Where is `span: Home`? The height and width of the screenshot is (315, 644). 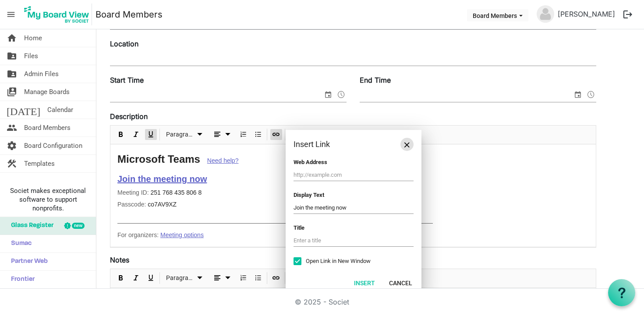
span: Home is located at coordinates (33, 38).